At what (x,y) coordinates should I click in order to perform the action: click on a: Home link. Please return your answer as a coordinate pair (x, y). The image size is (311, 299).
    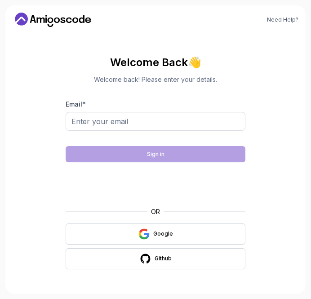
    Looking at the image, I should click on (53, 20).